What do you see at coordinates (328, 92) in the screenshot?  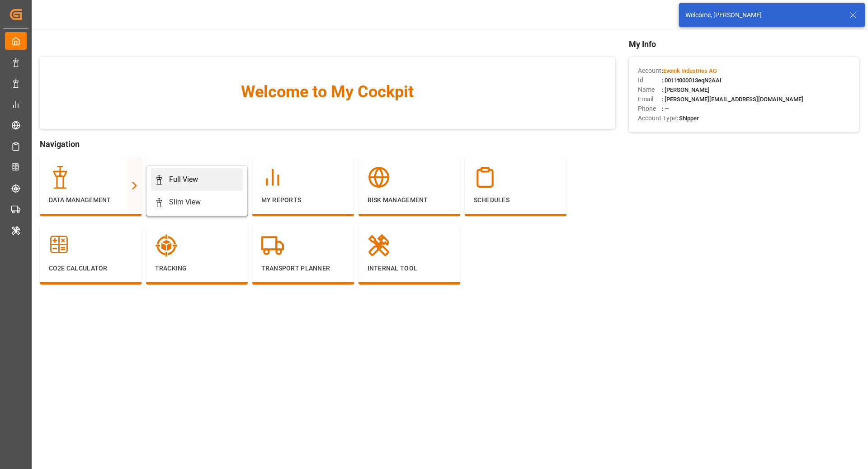 I see `span: Welcome to My Cockpit` at bounding box center [328, 92].